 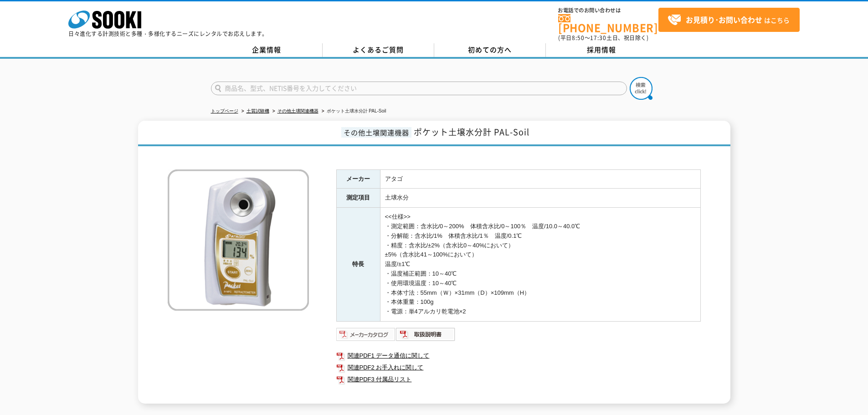 What do you see at coordinates (225, 110) in the screenshot?
I see `a: トップページ` at bounding box center [225, 110].